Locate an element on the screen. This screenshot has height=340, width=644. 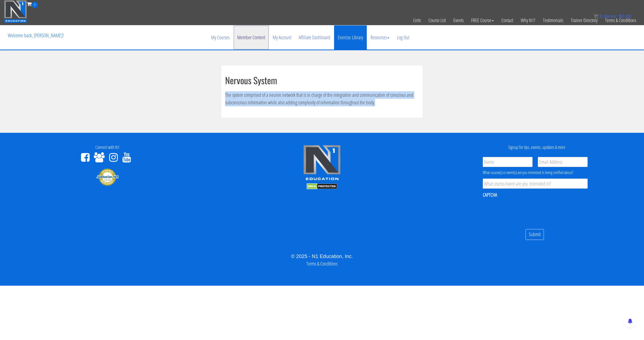
img: Authorize.Net Merchant - Click to Verify is located at coordinates (107, 177).